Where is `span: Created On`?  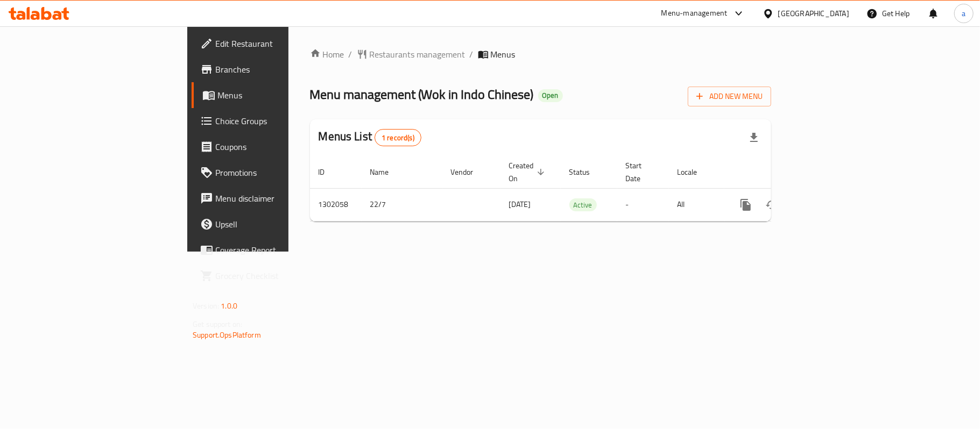 span: Created On is located at coordinates (528, 172).